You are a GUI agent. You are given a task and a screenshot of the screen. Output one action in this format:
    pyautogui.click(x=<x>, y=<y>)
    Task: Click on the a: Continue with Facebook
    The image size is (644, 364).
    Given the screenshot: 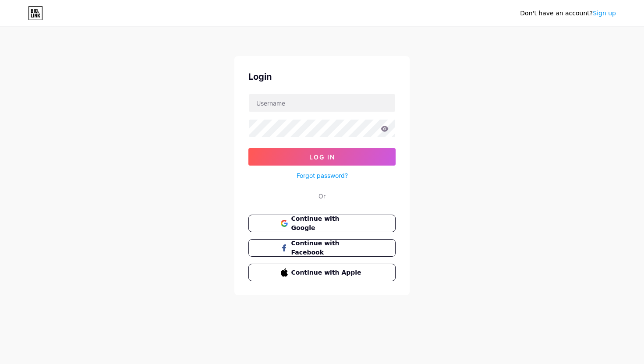 What is the action you would take?
    pyautogui.click(x=322, y=247)
    